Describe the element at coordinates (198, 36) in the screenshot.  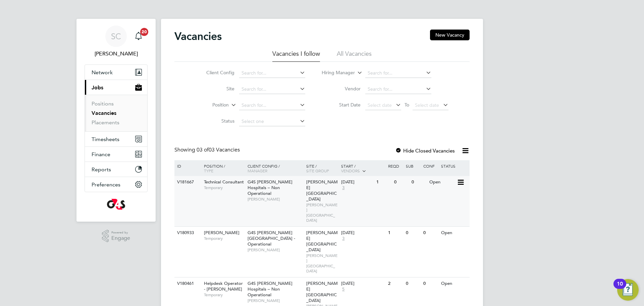
I see `h2: Vacancies` at that location.